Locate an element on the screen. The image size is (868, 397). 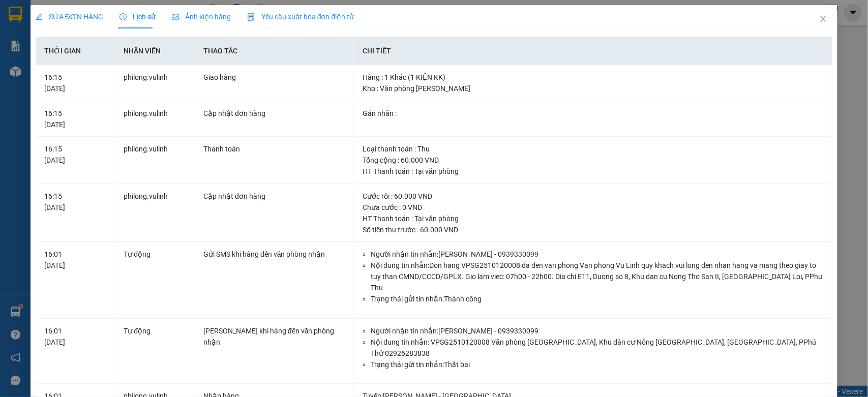
div: Tổng cộng : 60.000 VND is located at coordinates (593, 160).